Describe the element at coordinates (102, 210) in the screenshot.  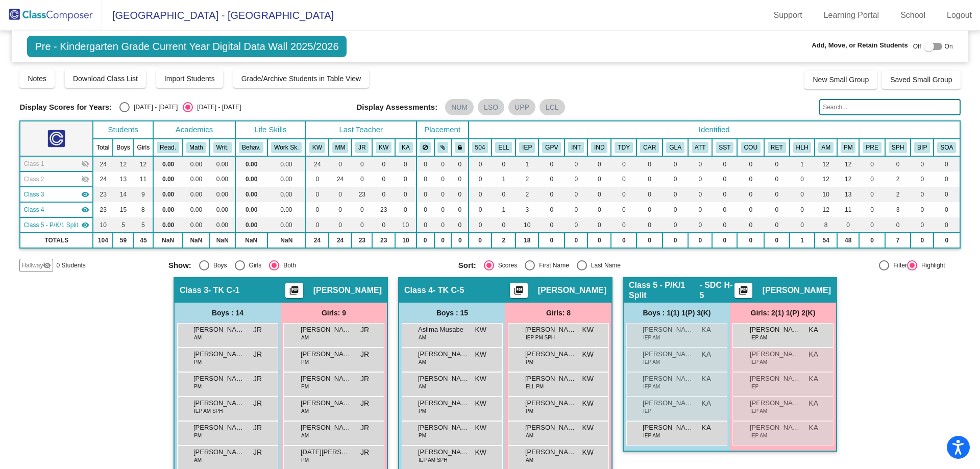
I see `td: 23` at that location.